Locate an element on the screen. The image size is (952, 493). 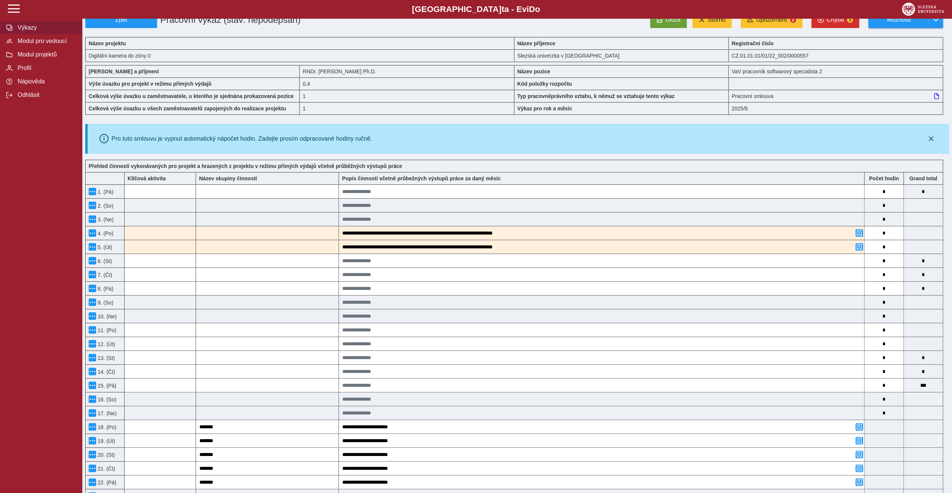
b: Název projektu is located at coordinates (107, 43).